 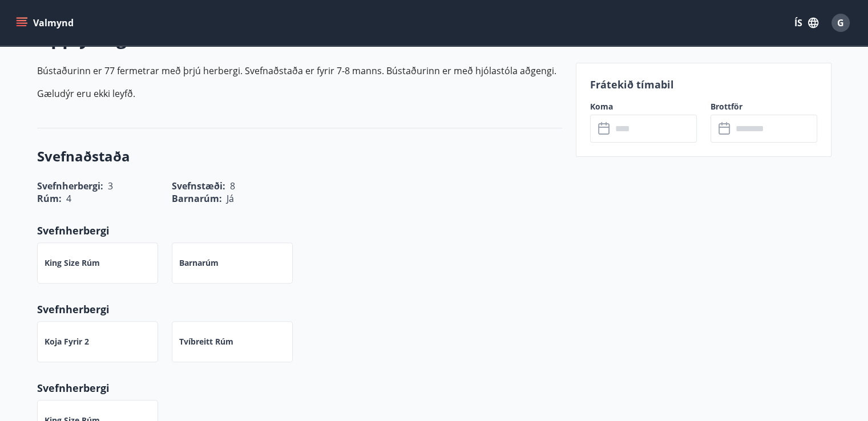 I want to click on span: 4, so click(x=68, y=199).